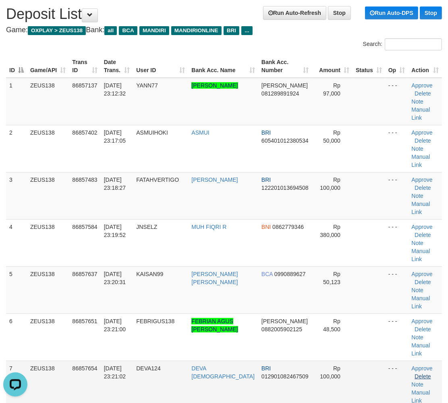 The image size is (448, 403). What do you see at coordinates (17, 101) in the screenshot?
I see `td: 1` at bounding box center [17, 101].